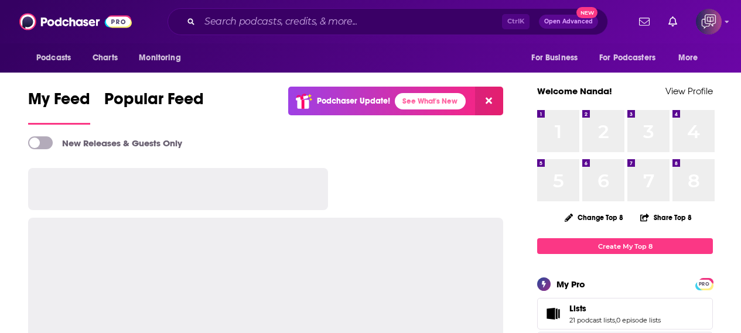 The width and height of the screenshot is (741, 333). What do you see at coordinates (59, 103) in the screenshot?
I see `span: My Feed` at bounding box center [59, 103].